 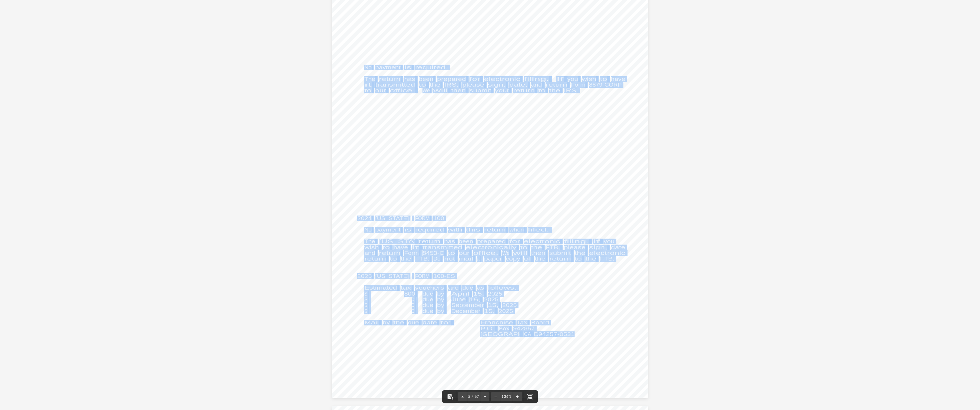 What do you see at coordinates (562, 125) in the screenshot?
I see `span: COPY` at bounding box center [562, 125].